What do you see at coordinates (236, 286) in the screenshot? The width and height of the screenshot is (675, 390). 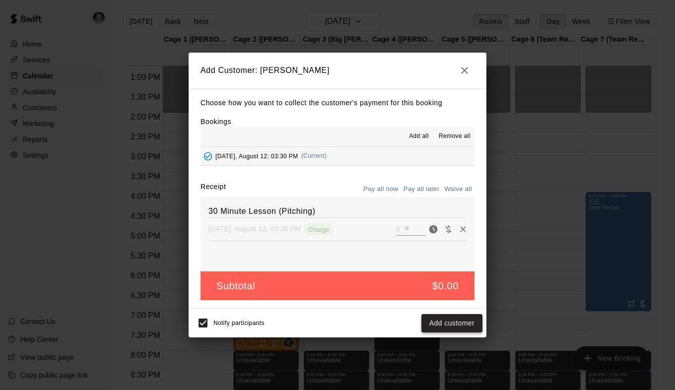 I see `h5: Subtotal` at bounding box center [236, 286].